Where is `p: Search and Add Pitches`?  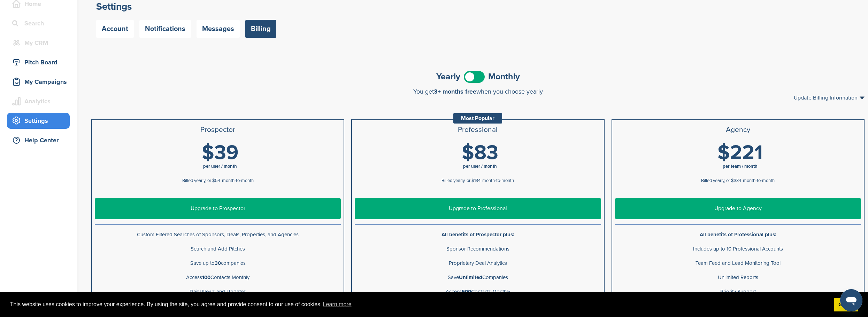
p: Search and Add Pitches is located at coordinates (218, 249).